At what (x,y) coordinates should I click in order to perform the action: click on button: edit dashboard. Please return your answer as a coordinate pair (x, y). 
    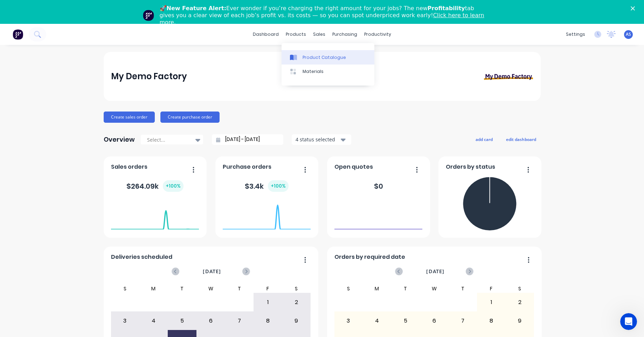
    Looking at the image, I should click on (521, 139).